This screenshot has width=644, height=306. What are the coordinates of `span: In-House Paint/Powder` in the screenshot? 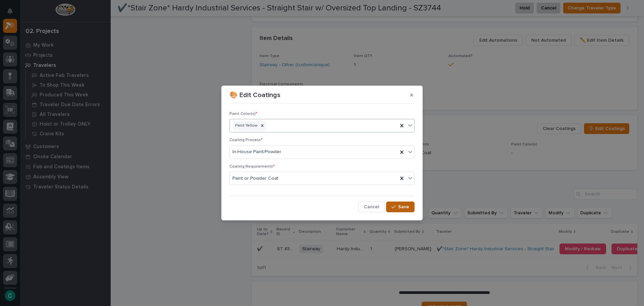 It's located at (257, 152).